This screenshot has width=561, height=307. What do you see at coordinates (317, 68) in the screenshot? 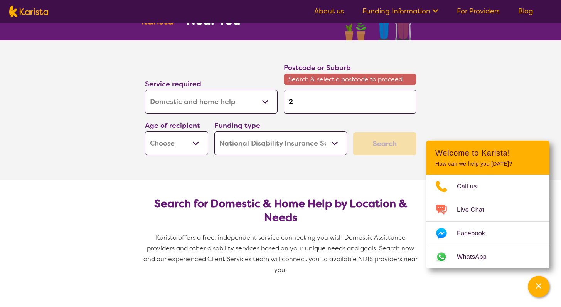
I see `label: Postcode or Suburb` at bounding box center [317, 68].